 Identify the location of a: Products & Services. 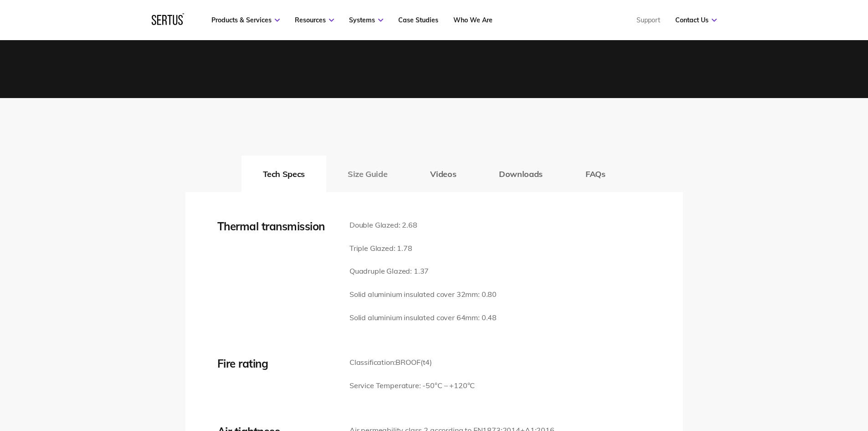
(246, 20).